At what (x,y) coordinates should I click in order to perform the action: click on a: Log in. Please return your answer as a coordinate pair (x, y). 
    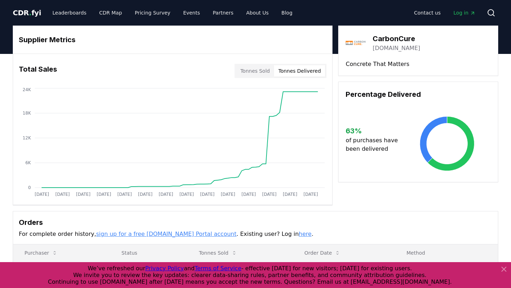
    Looking at the image, I should click on (464, 13).